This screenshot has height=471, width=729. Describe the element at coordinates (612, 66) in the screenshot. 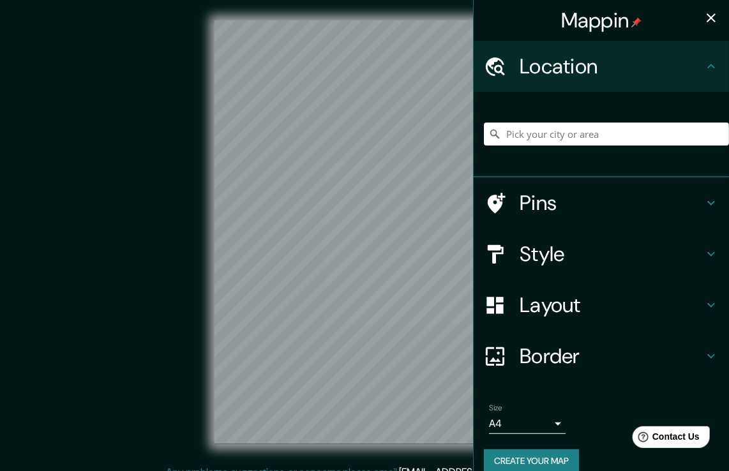

I see `h4: Location` at that location.